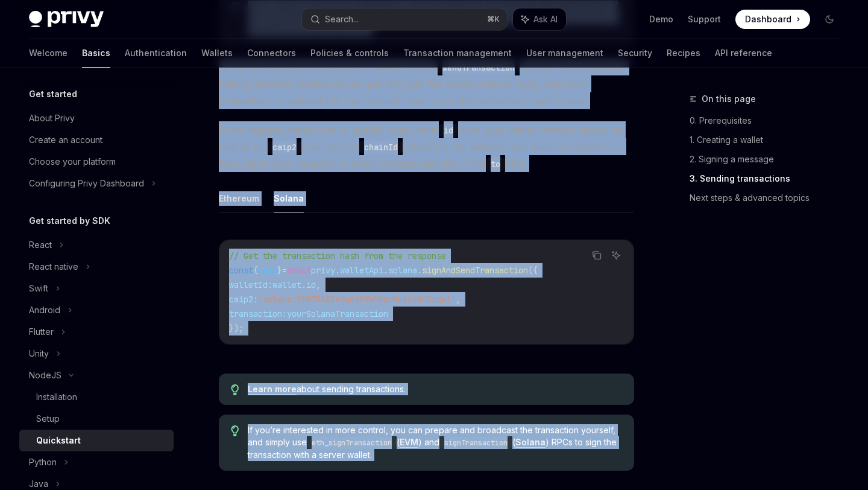 Image resolution: width=868 pixels, height=490 pixels. What do you see at coordinates (381, 147) in the screenshot?
I see `code: chainId` at bounding box center [381, 147].